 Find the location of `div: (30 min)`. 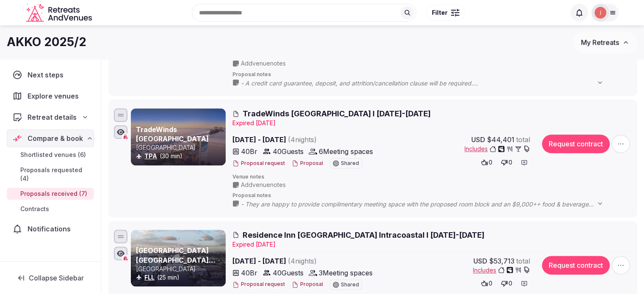

div: (30 min) is located at coordinates (180, 156).